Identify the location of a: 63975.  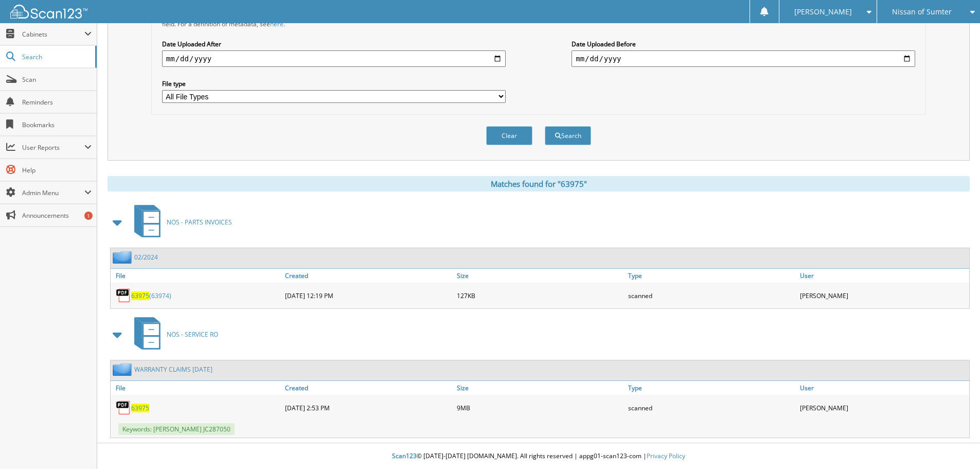
(140, 407).